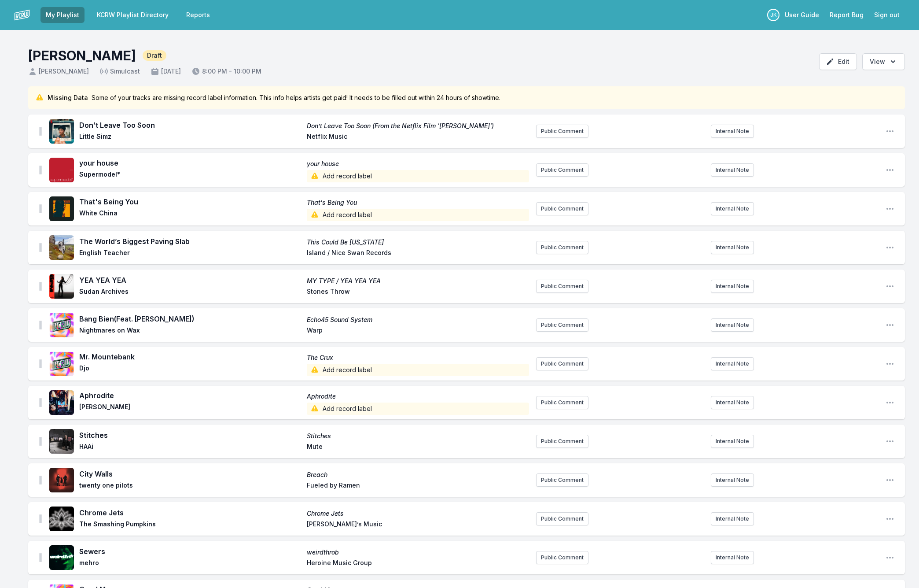 This screenshot has width=919, height=588. What do you see at coordinates (62, 325) in the screenshot?
I see `img: Echo45 Sound System` at bounding box center [62, 325].